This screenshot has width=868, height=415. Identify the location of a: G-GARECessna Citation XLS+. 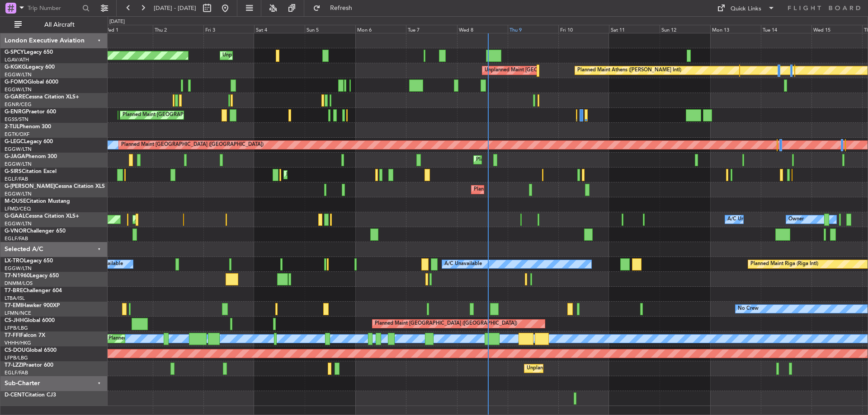
(42, 97).